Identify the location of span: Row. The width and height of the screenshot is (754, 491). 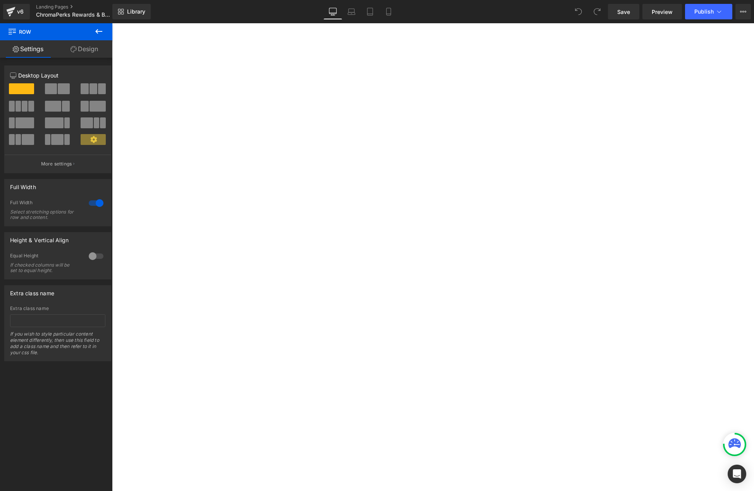
(46, 32).